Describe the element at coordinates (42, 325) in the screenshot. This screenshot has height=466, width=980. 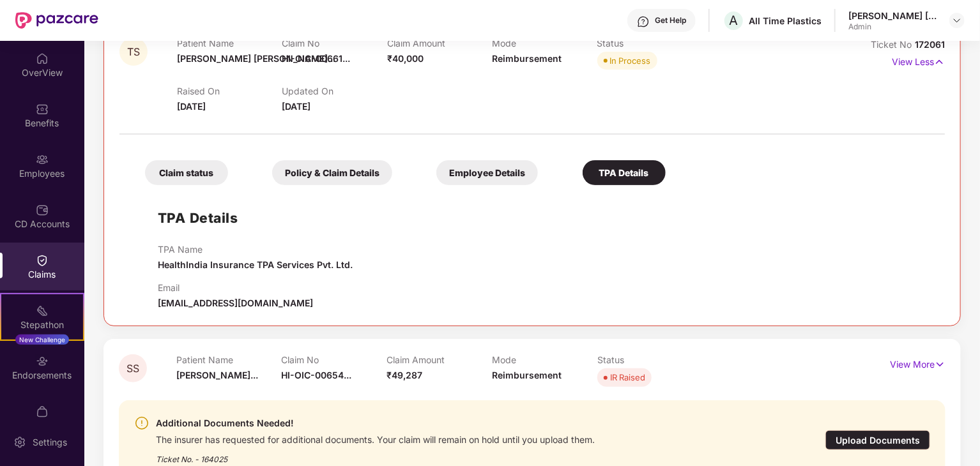
I see `div: Stepathon` at that location.